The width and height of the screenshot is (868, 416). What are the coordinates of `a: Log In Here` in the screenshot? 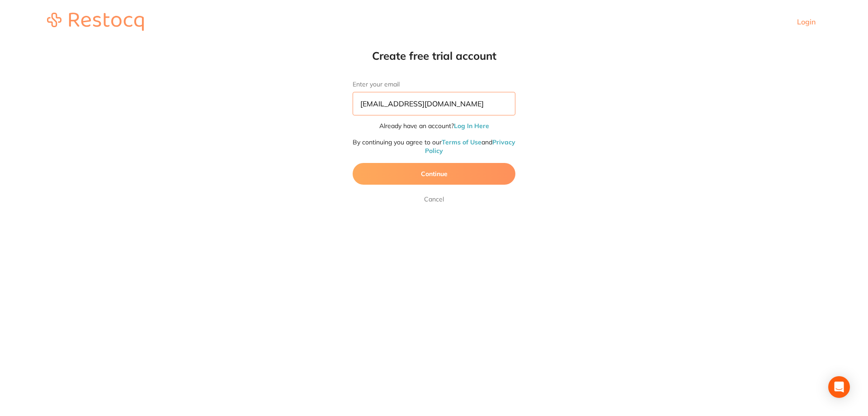 It's located at (471, 126).